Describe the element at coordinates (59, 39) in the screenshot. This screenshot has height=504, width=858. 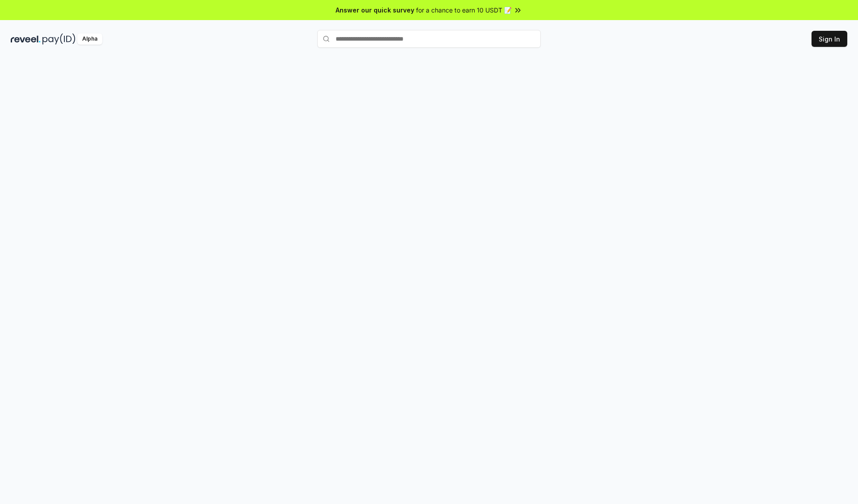
I see `img: pay_id` at that location.